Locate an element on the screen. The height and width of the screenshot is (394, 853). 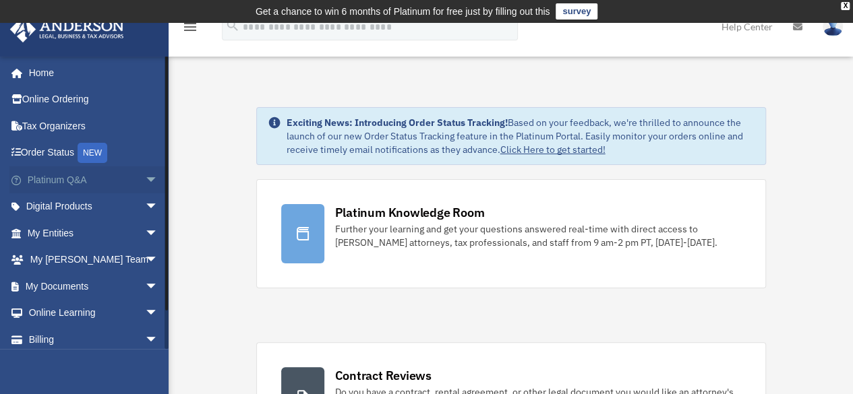
div: close is located at coordinates (845, 6).